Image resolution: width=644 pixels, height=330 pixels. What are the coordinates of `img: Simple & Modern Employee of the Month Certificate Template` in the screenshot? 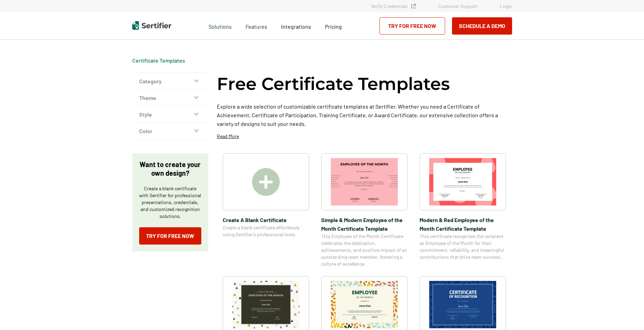 It's located at (364, 182).